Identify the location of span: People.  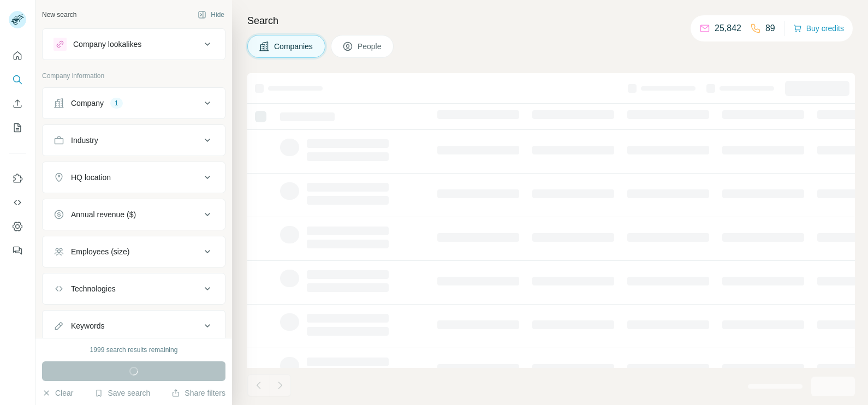
(370, 47).